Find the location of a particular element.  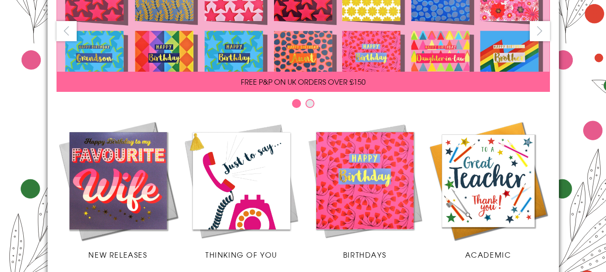

a: Thinking of You is located at coordinates (241, 190).